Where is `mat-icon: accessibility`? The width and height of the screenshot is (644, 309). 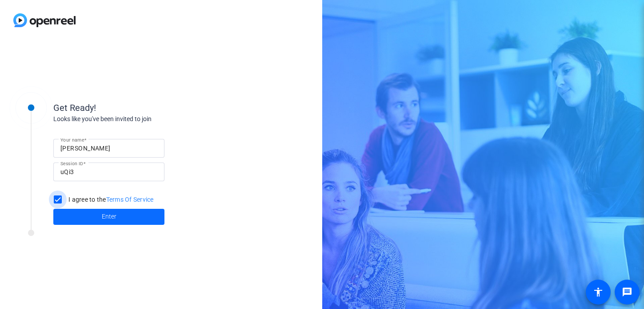
mat-icon: accessibility is located at coordinates (599, 292).